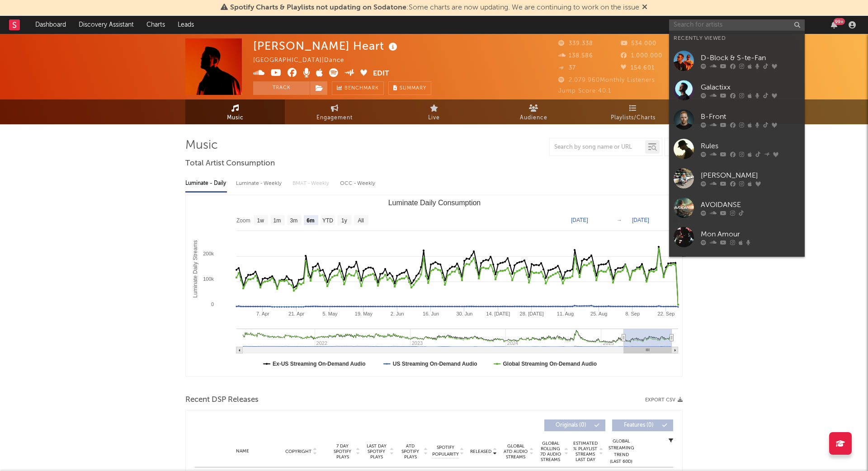  Describe the element at coordinates (633, 314) in the screenshot. I see `text: 8. Sep` at that location.